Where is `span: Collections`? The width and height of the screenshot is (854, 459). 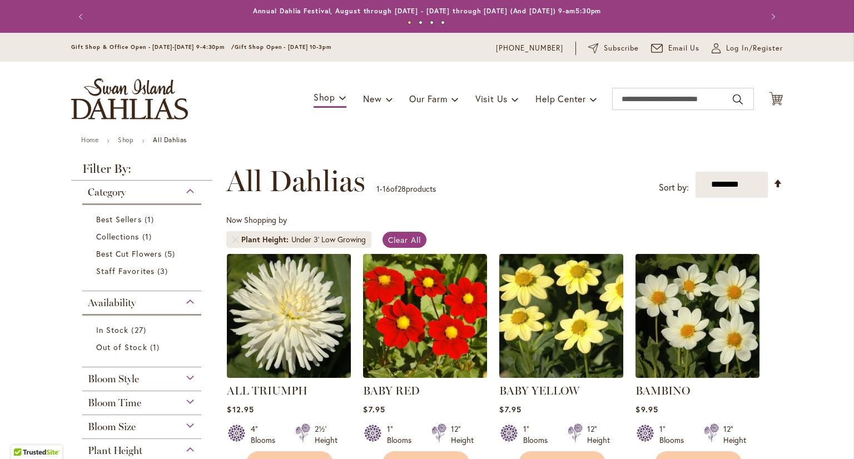
span: Collections is located at coordinates (118, 236).